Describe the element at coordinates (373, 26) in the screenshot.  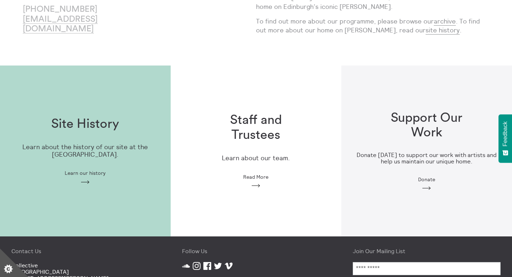
I see `p: To find out more about our programme, please browse our . To find out more about our home on [PER...` at that location.